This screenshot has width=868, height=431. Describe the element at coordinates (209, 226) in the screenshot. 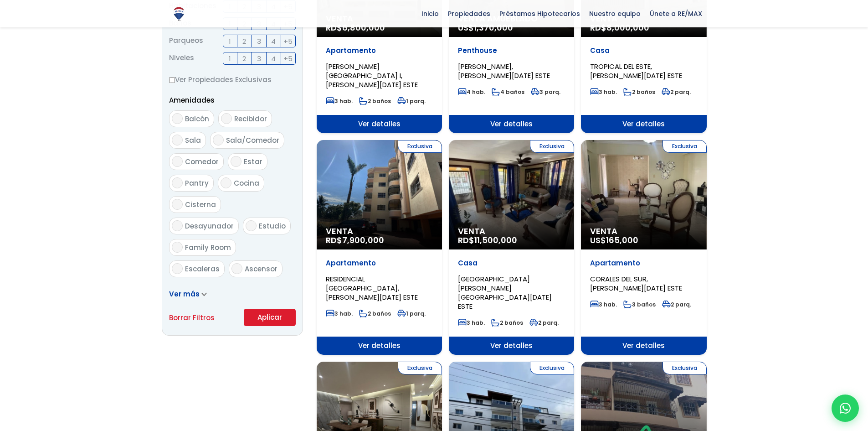

I see `span: Desayunador` at that location.